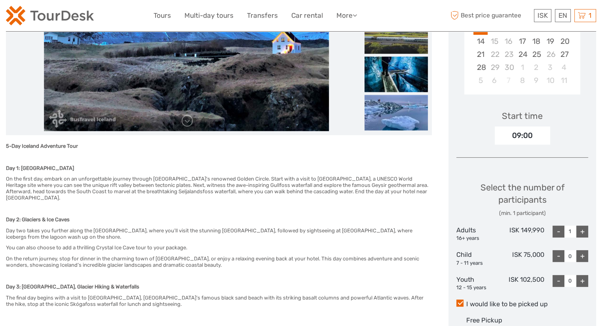 Image resolution: width=602 pixels, height=326 pixels. Describe the element at coordinates (522, 214) in the screenshot. I see `div: (min. 1 participant)` at that location.